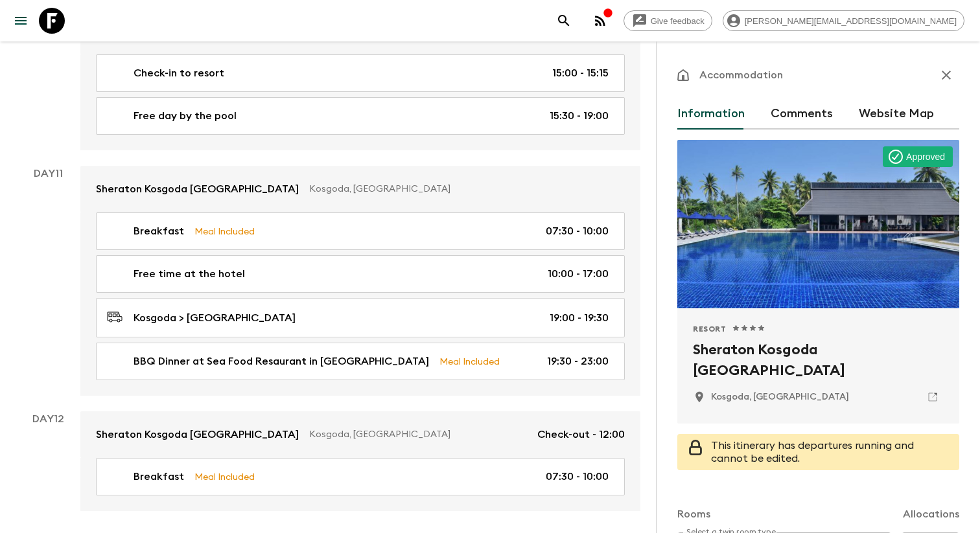  I want to click on button: Information, so click(711, 114).